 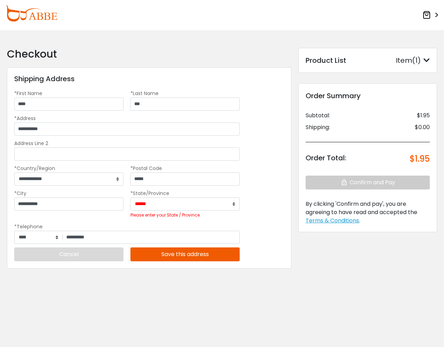 I want to click on span: Terms & Conditions, so click(x=332, y=220).